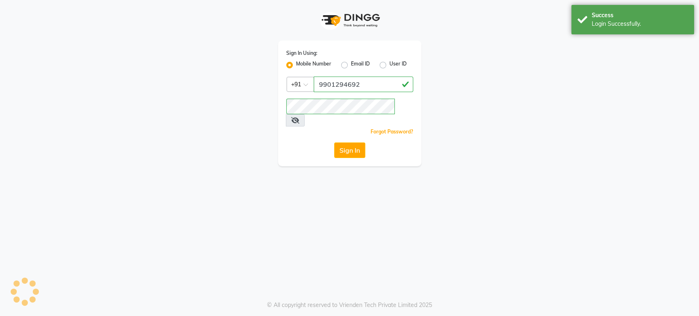 The height and width of the screenshot is (316, 699). What do you see at coordinates (302, 53) in the screenshot?
I see `label: Sign In Using:` at bounding box center [302, 53].